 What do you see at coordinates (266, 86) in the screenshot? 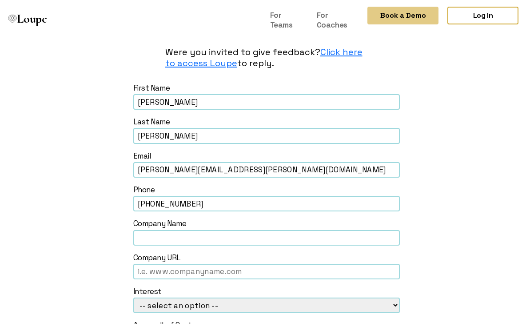
I see `div: First Name` at bounding box center [266, 86].